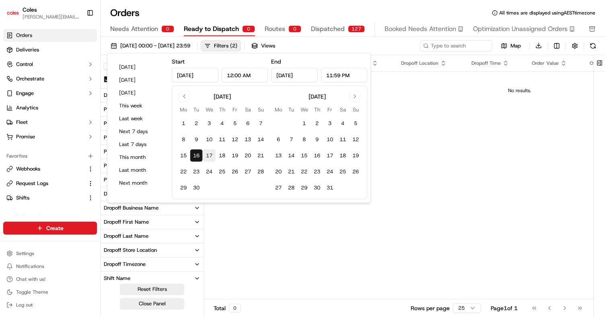 The image size is (605, 317). I want to click on a: Analytics, so click(50, 108).